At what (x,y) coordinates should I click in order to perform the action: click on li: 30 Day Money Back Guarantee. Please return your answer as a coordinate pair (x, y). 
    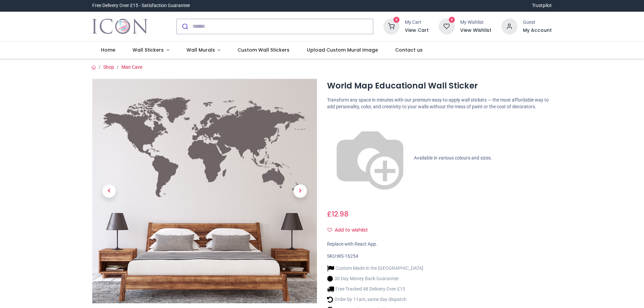
    Looking at the image, I should click on (375, 278).